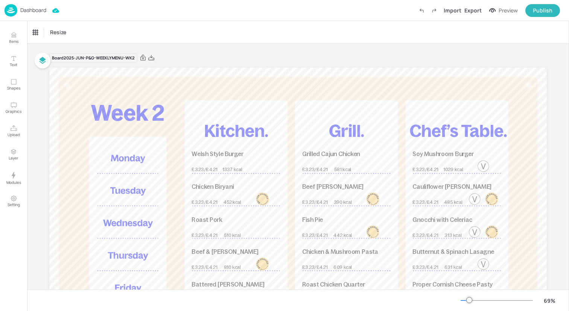 The image size is (569, 311). What do you see at coordinates (207, 220) in the screenshot?
I see `span: Roast Pork` at bounding box center [207, 220].